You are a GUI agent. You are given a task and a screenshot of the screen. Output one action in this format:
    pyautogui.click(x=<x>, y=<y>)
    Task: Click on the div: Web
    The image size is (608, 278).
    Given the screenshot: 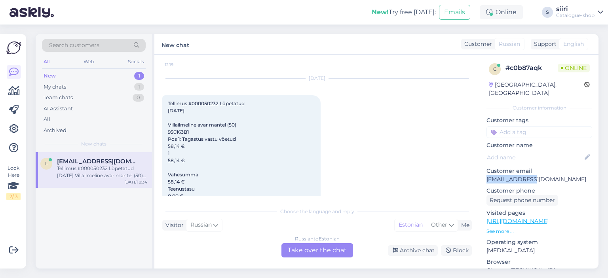 What is the action you would take?
    pyautogui.click(x=89, y=62)
    